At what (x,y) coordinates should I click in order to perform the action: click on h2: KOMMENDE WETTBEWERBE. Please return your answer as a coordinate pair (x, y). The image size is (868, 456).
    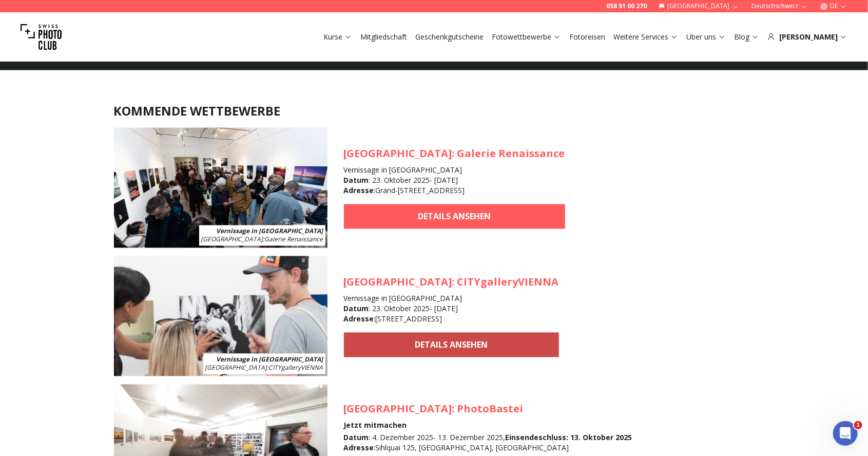
    Looking at the image, I should click on (435, 111).